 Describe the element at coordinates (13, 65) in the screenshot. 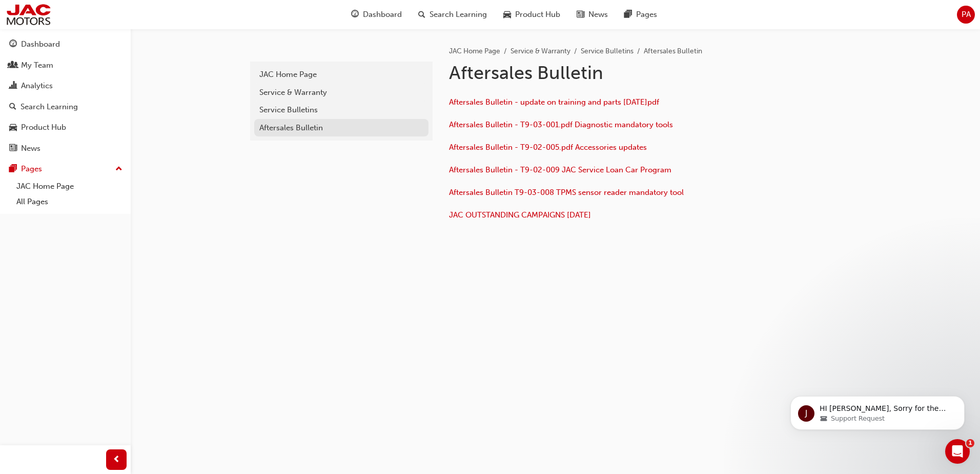

I see `span: people-icon` at that location.